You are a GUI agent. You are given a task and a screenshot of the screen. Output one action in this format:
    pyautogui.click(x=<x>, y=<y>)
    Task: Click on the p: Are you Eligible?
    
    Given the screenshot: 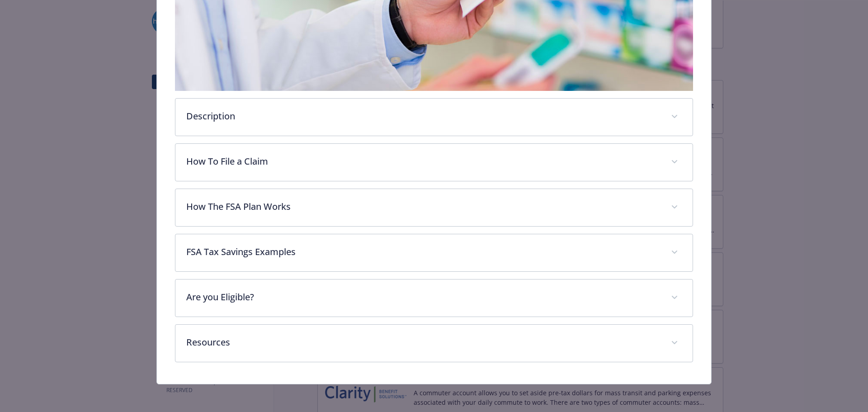 What is the action you would take?
    pyautogui.click(x=423, y=297)
    